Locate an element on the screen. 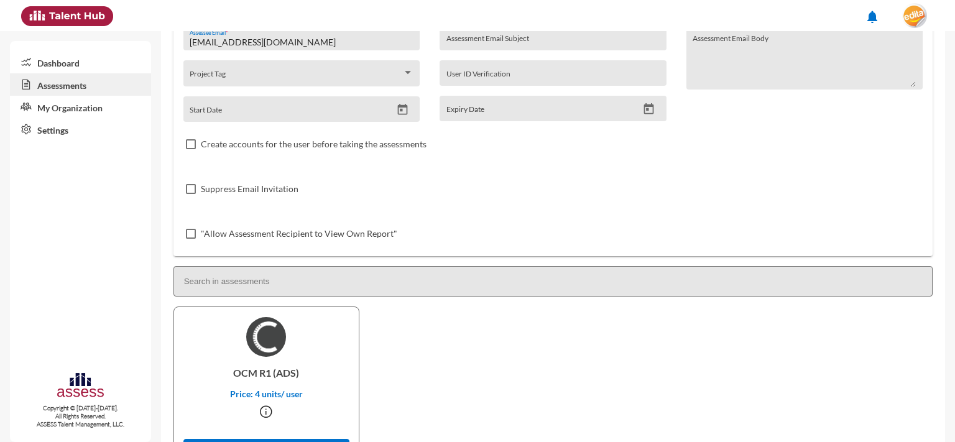 This screenshot has height=442, width=955. input: Assessee Email is located at coordinates (301, 42).